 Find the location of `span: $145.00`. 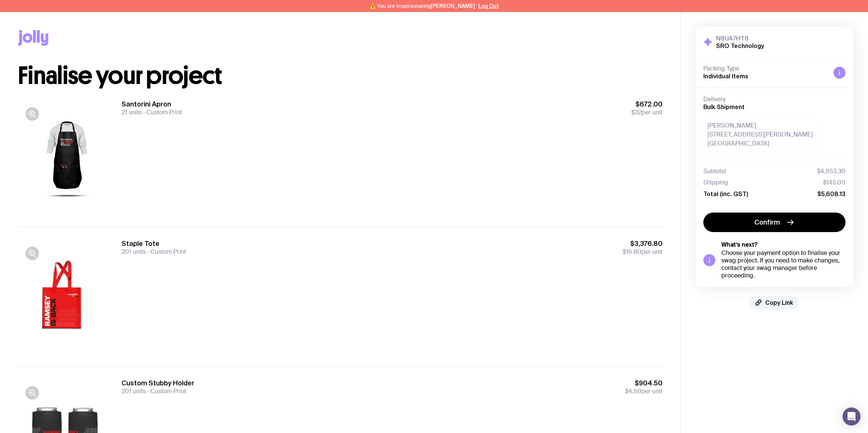

span: $145.00 is located at coordinates (835, 183).